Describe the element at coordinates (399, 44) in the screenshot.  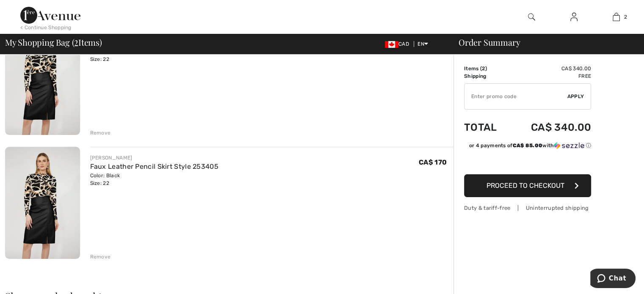
I see `span: CAD` at that location.